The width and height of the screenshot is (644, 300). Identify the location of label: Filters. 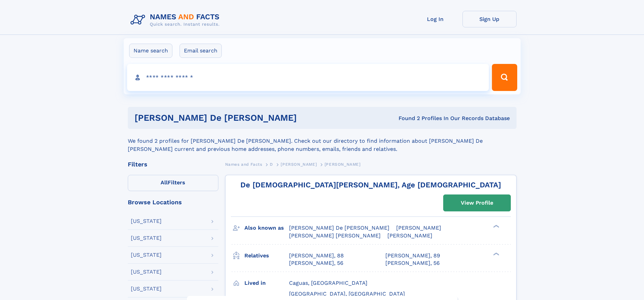
(173, 183).